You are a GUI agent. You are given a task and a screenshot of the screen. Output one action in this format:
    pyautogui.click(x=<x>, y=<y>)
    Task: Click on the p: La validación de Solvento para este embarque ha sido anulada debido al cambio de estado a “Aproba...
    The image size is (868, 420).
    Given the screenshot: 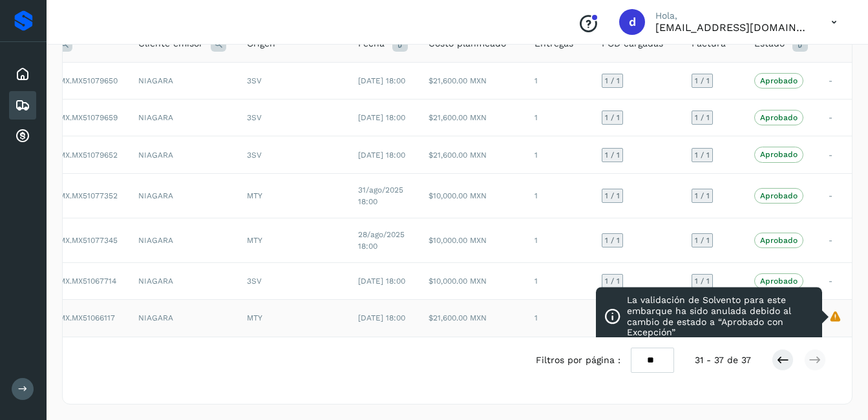 What is the action you would take?
    pyautogui.click(x=721, y=315)
    